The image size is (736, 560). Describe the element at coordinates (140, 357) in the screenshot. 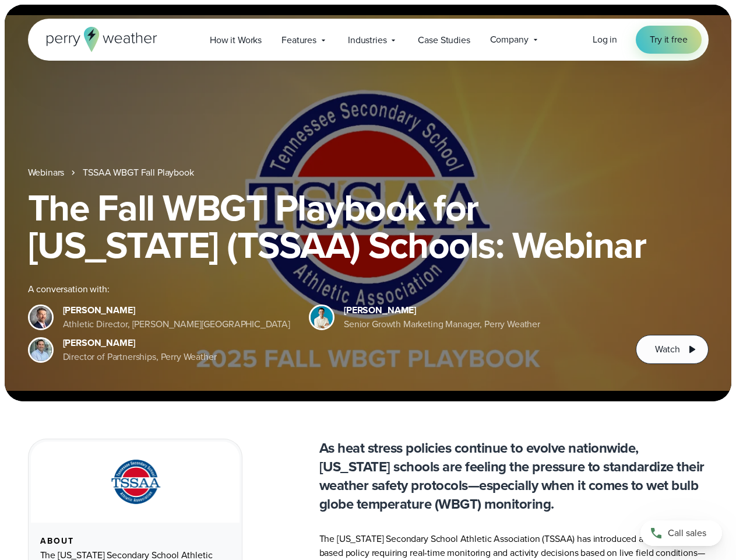

I see `div: Director of Partnerships, Perry Weather` at that location.